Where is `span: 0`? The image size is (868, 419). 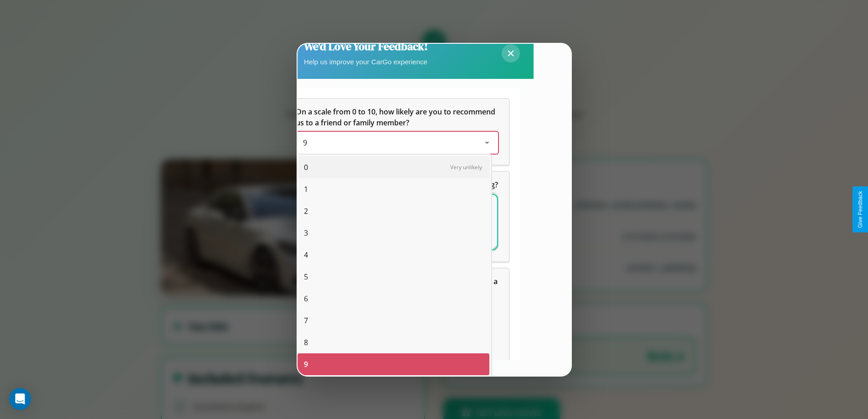
span: 0 is located at coordinates (306, 167).